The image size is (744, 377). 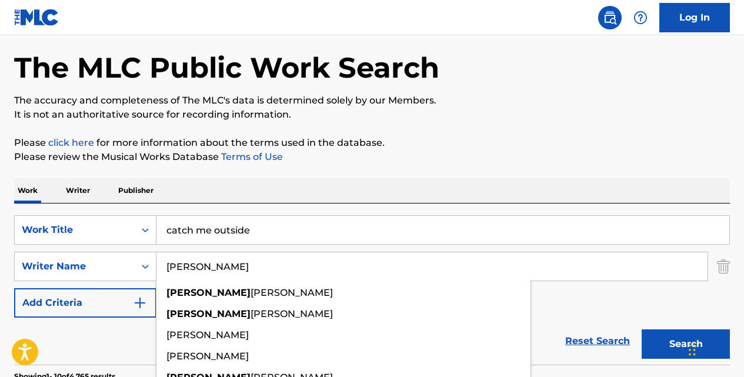 What do you see at coordinates (75, 230) in the screenshot?
I see `div: Work Title` at bounding box center [75, 230].